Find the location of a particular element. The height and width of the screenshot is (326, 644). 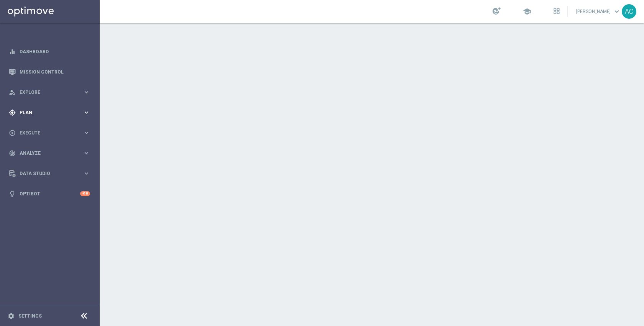

div: Data Studio is located at coordinates (45, 174).